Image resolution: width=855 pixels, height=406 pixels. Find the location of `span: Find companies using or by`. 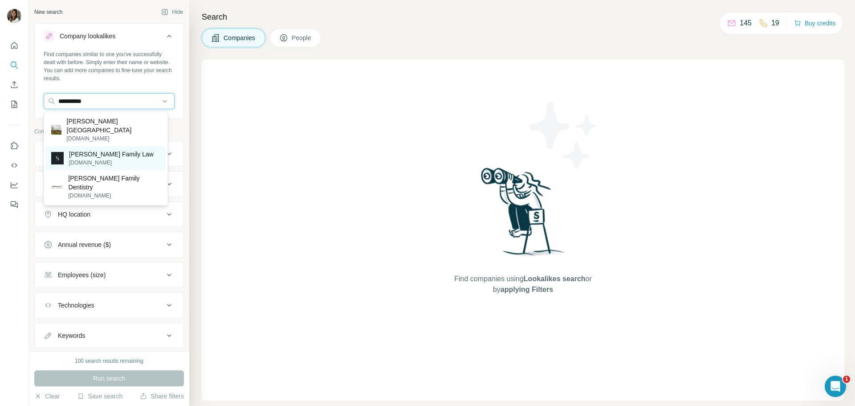

span: Find companies using or by is located at coordinates (523, 284).